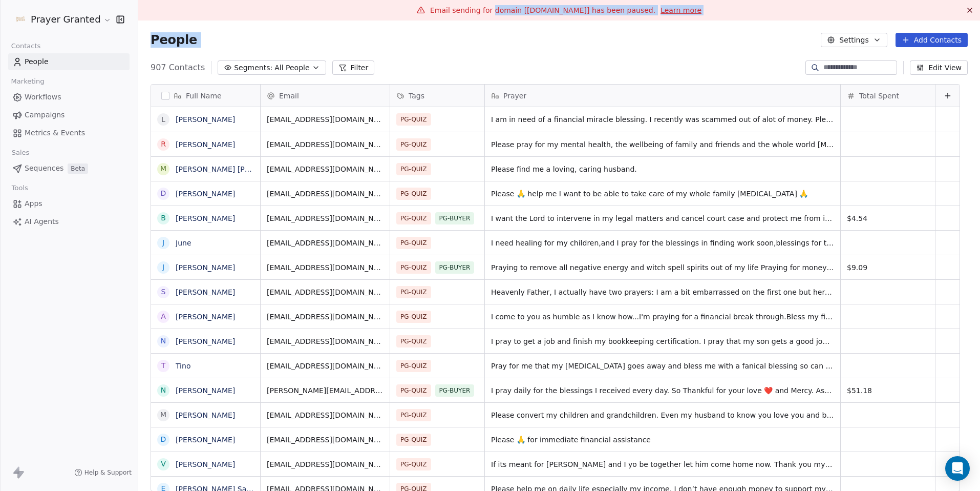  What do you see at coordinates (663, 391) in the screenshot?
I see `span: I pray daily for the blessings I received every day. So Thankful for your love ❤️ and Mercy. Aski...` at bounding box center [663, 391].